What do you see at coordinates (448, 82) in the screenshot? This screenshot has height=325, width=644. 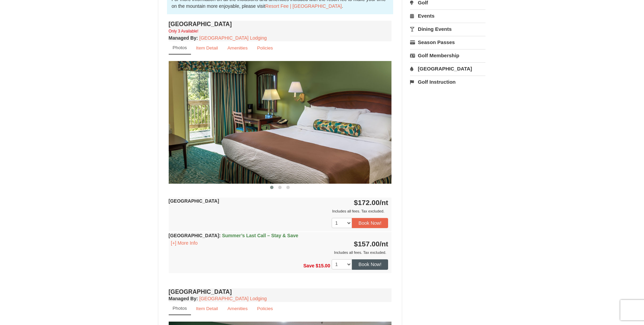 I see `a: Golf Instruction` at bounding box center [448, 82].